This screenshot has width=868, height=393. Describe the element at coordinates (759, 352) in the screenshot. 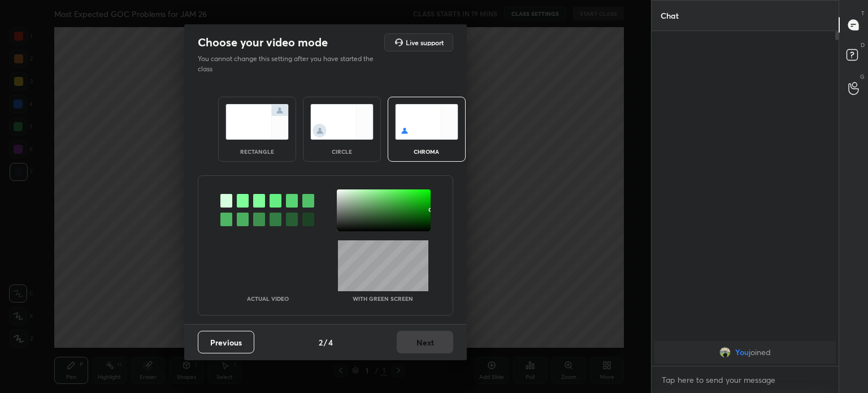

I see `span: joined` at that location.